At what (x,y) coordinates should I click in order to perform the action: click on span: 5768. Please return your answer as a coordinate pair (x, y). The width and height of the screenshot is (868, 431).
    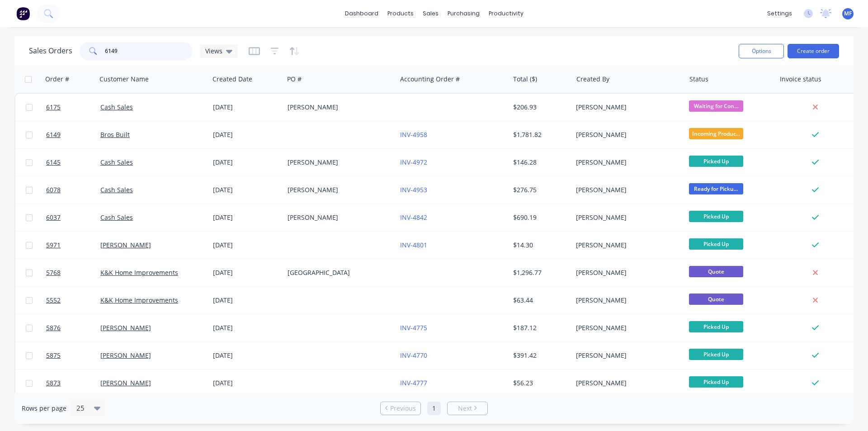
    Looking at the image, I should click on (53, 273).